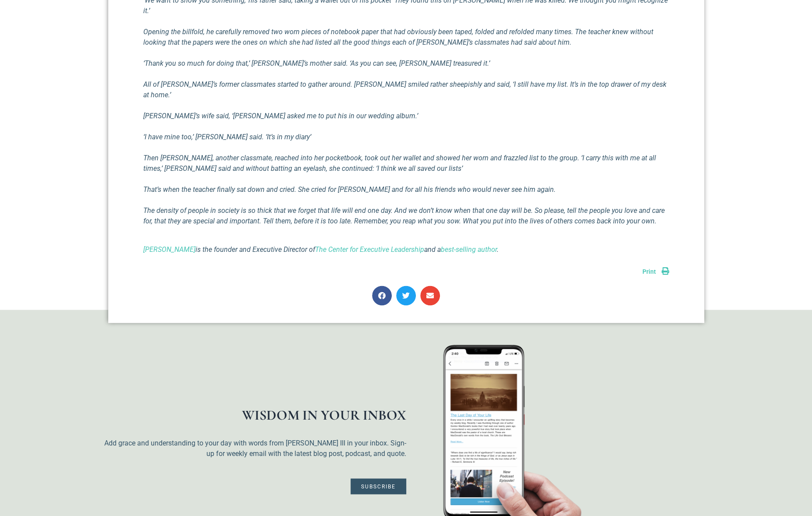  I want to click on a: Subscribe, so click(378, 486).